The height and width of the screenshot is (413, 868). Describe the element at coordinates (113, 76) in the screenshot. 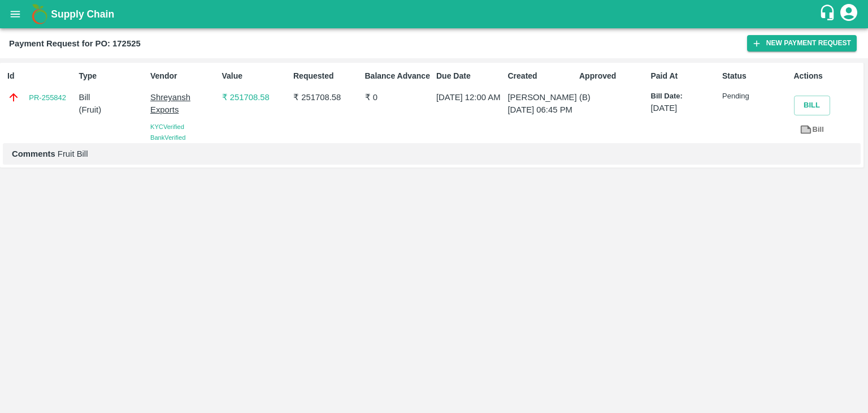

I see `p: Type` at that location.